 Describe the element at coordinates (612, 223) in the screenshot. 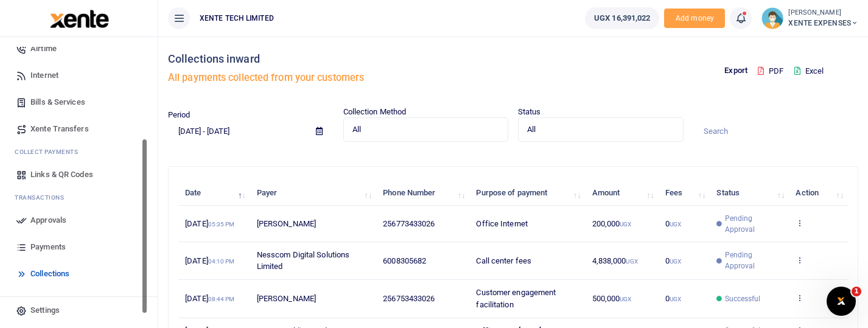

I see `span: 200,000` at that location.